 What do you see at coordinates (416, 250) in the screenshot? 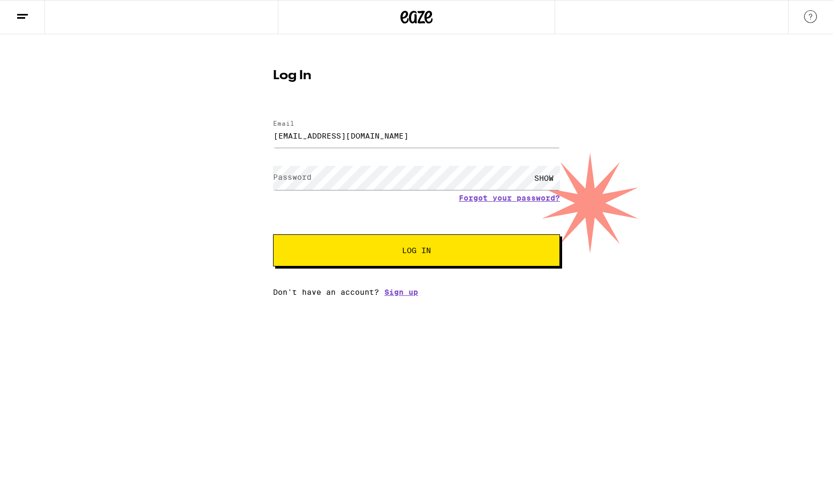
I see `span: Log In` at bounding box center [416, 250].